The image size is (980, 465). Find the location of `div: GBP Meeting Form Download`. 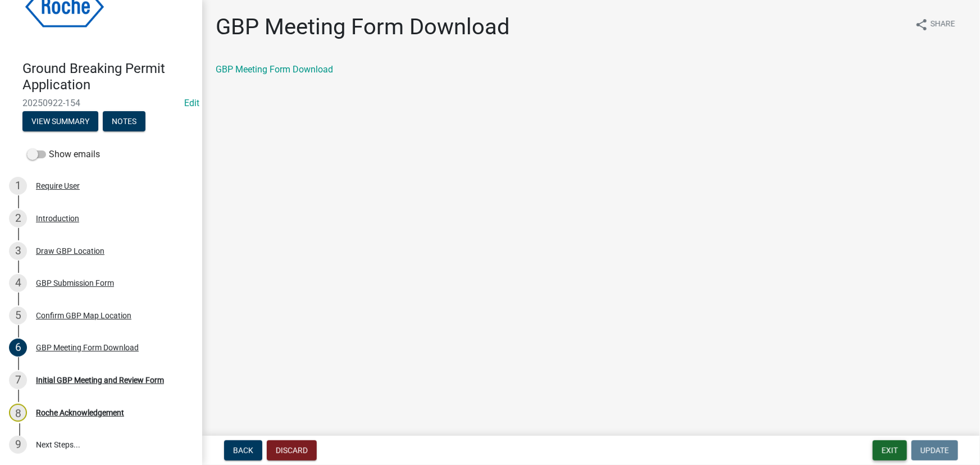

div: GBP Meeting Form Download is located at coordinates (87, 347).